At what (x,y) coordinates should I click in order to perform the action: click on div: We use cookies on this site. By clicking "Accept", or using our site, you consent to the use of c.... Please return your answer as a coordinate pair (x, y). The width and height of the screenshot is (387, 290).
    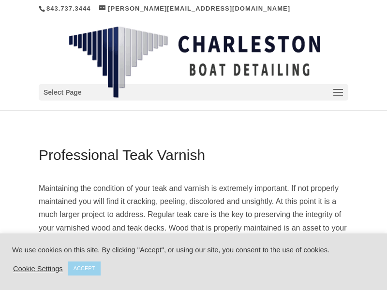
    Looking at the image, I should click on (194, 250).